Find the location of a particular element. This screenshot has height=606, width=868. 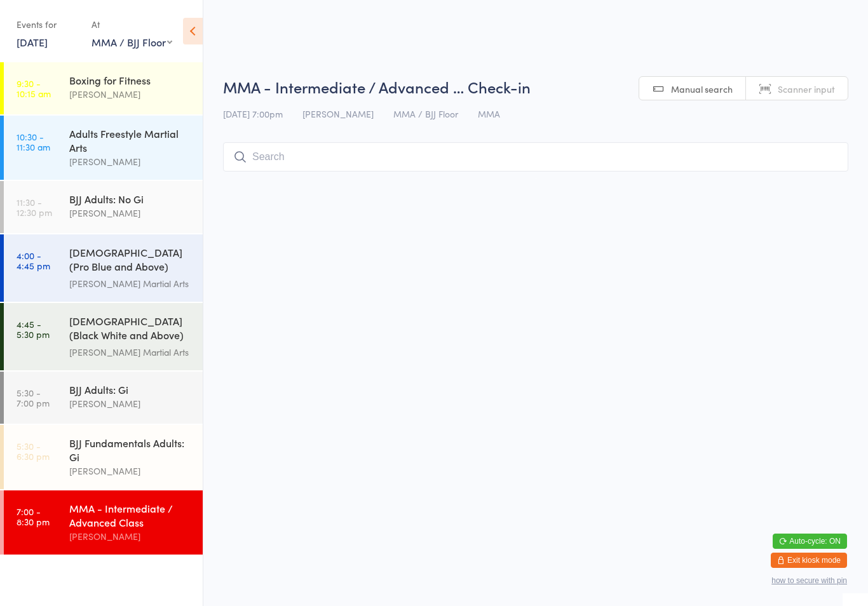

time: 11:30 - 12:30 pm is located at coordinates (35, 207).